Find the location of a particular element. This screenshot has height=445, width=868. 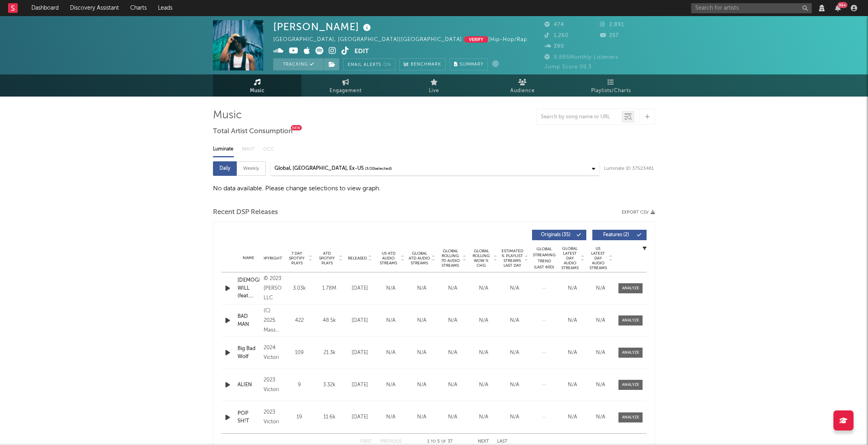

span: Total Artist Consumption is located at coordinates (253, 131).